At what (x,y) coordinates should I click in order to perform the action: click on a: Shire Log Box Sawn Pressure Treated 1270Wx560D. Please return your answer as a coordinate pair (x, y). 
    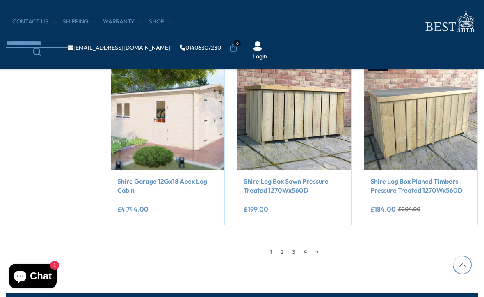
    Looking at the image, I should click on (294, 185).